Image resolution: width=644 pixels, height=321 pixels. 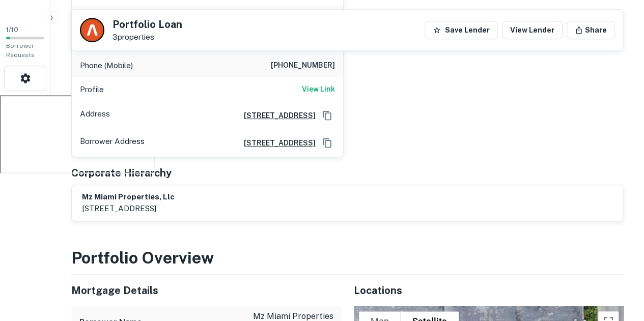 I want to click on h6: mz miami properties, llc, so click(x=128, y=197).